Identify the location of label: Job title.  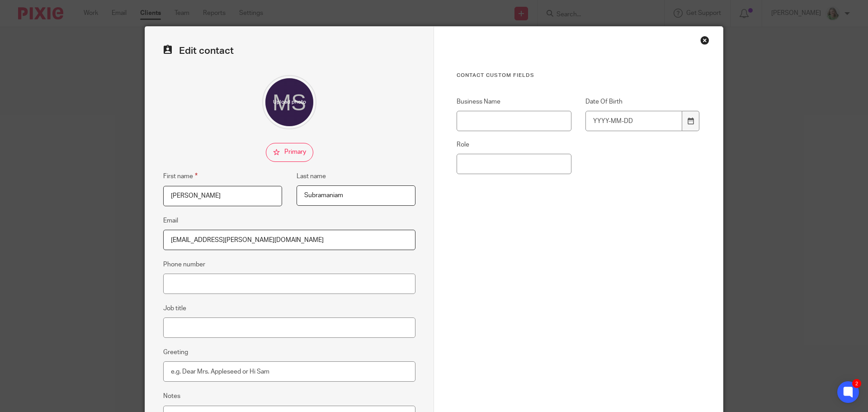
(174, 308).